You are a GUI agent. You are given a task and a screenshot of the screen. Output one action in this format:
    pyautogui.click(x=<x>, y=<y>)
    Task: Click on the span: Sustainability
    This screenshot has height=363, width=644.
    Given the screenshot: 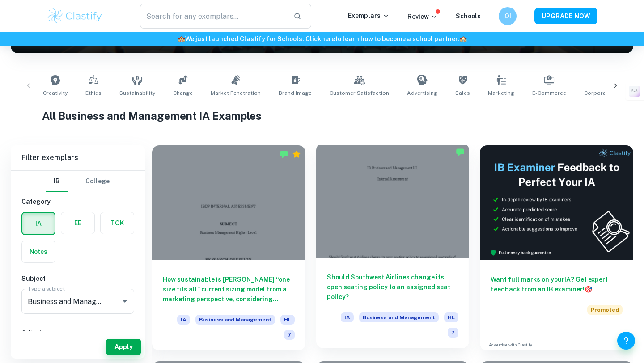 What is the action you would take?
    pyautogui.click(x=137, y=93)
    